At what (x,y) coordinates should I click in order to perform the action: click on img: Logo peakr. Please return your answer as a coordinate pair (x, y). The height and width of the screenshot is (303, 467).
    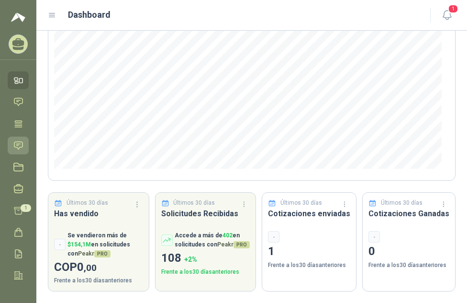
    Looking at the image, I should click on (18, 17).